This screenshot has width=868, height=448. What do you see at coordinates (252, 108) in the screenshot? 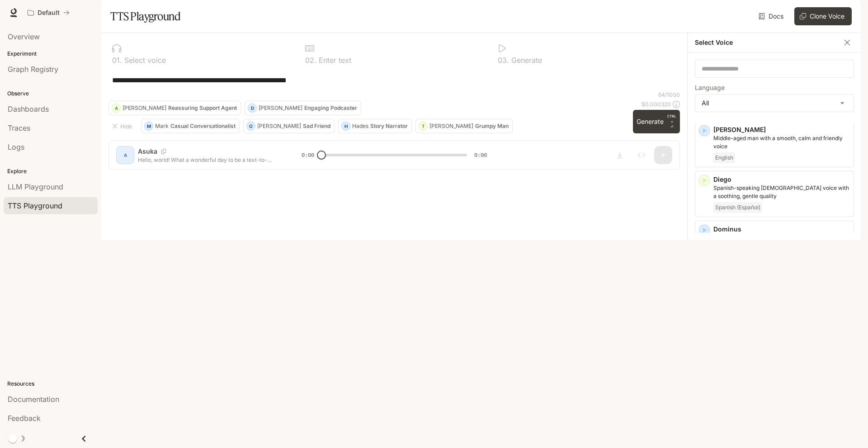
I see `div: D` at bounding box center [252, 108].